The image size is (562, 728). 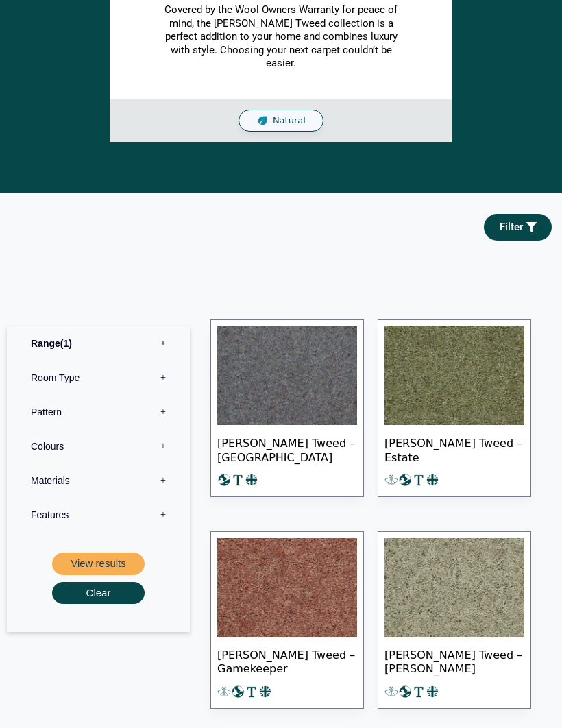 I want to click on label: Features, so click(x=98, y=515).